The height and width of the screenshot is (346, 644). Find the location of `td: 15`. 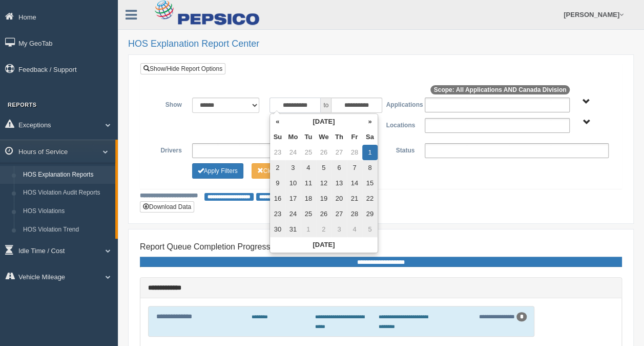

td: 15 is located at coordinates (370, 183).